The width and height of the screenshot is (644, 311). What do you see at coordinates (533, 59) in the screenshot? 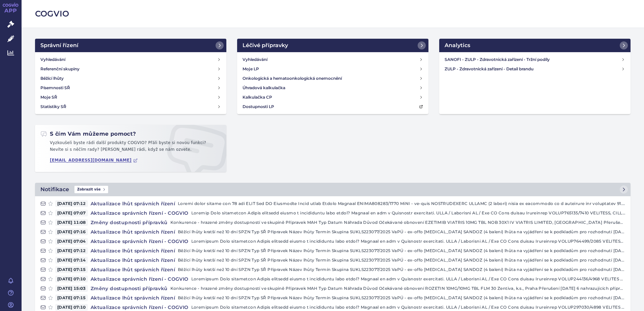
I see `h4: SANOFI - ZULP - Zdravotnická zařízení - Tržní podíly` at bounding box center [533, 59].